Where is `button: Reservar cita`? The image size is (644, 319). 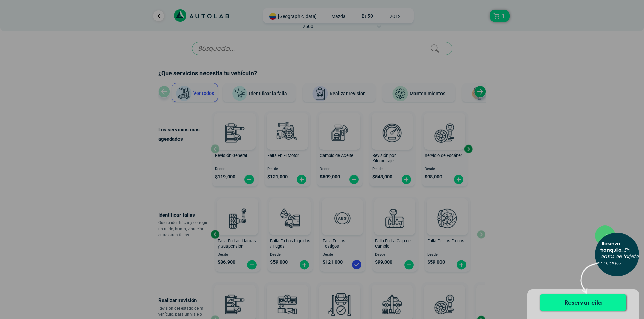 button: Reservar cita is located at coordinates (583, 302).